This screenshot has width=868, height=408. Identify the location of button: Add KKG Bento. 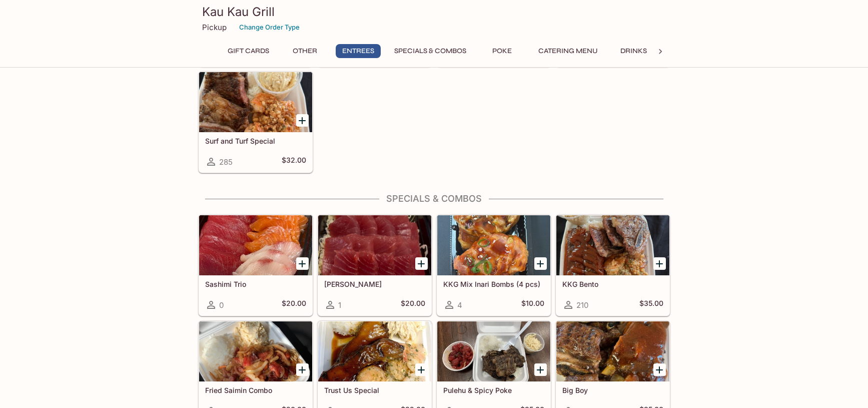
(659, 263).